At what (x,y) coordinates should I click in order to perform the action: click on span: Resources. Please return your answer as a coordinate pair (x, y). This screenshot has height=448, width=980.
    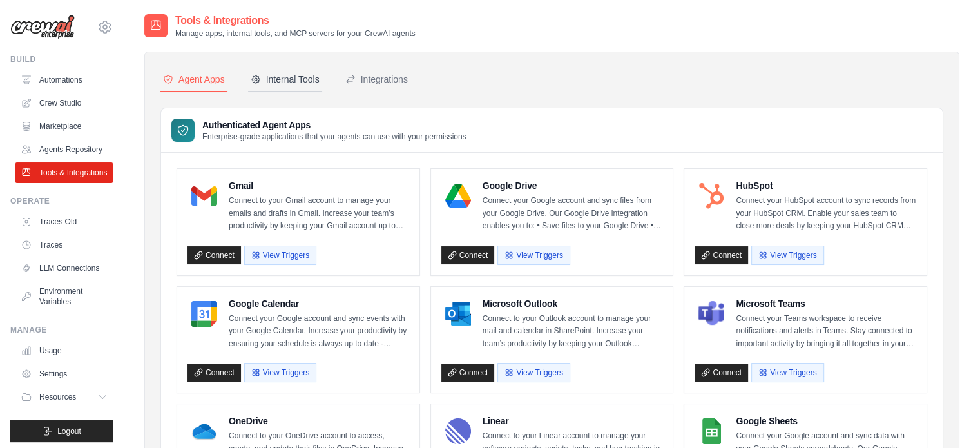
    Looking at the image, I should click on (57, 397).